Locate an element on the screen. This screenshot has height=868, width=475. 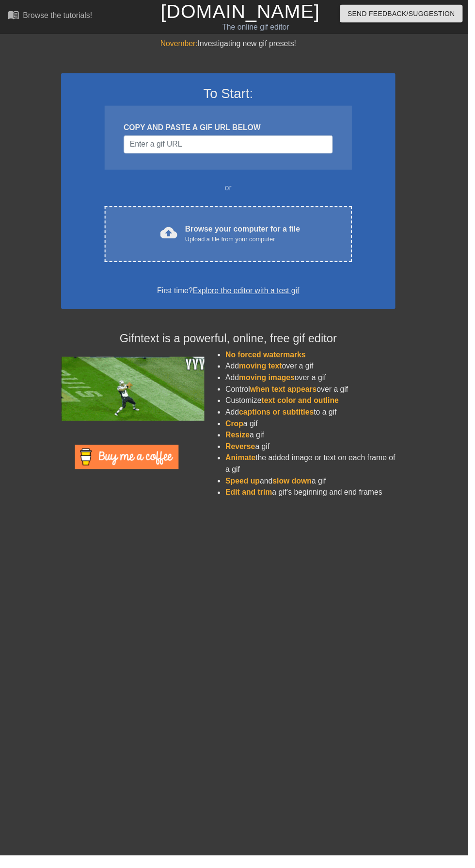
span: cloud_upload is located at coordinates (172, 237).